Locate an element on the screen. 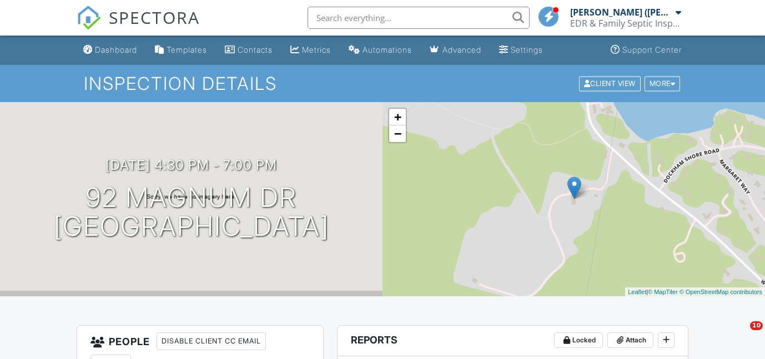 The width and height of the screenshot is (765, 359). h1: Inspection Details is located at coordinates (382, 83).